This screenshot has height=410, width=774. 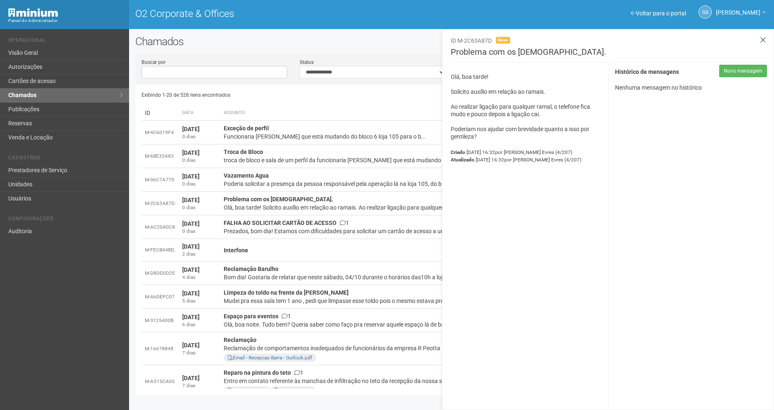 I want to click on td: M-06C7A770, so click(x=160, y=180).